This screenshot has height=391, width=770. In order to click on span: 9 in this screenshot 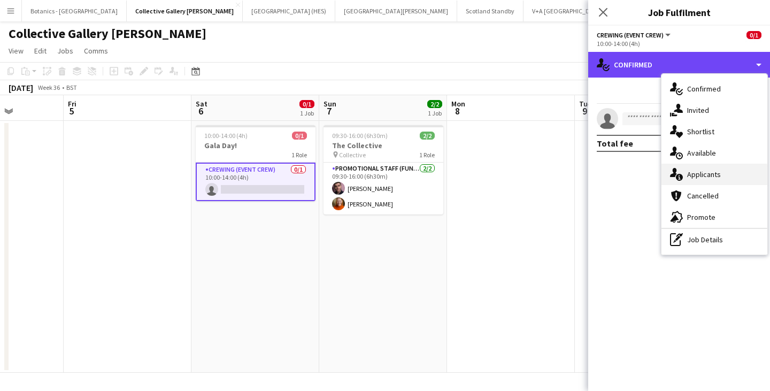, I will do `click(584, 111)`.